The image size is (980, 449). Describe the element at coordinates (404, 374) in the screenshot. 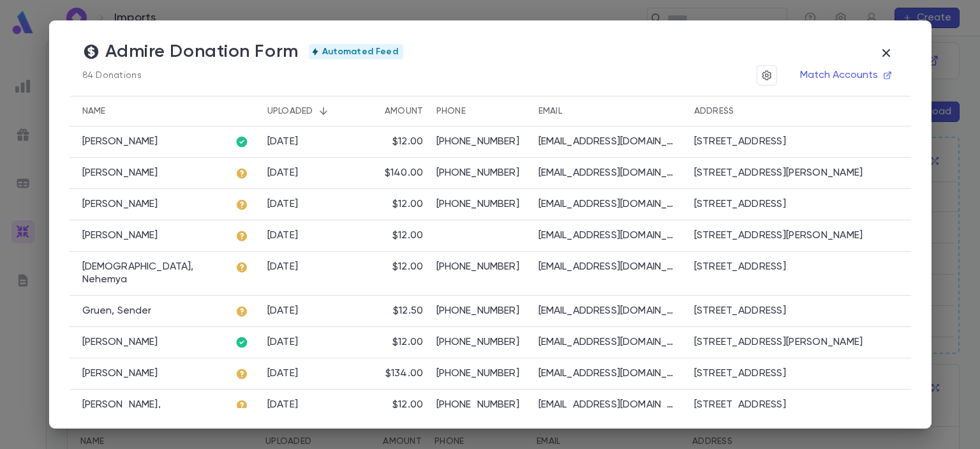

I see `div: $134.00` at that location.